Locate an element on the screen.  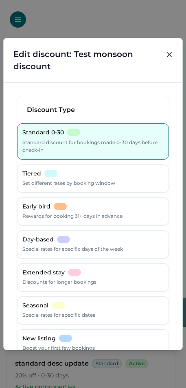
p: Special rates for specific days of the week is located at coordinates (72, 249).